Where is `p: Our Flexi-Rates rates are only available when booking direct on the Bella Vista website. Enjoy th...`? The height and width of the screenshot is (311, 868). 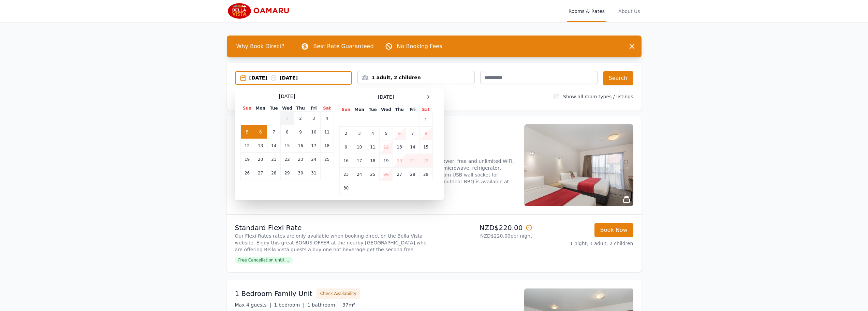 p: Our Flexi-Rates rates are only available when booking direct on the Bella Vista website. Enjoy th... is located at coordinates (333, 243).